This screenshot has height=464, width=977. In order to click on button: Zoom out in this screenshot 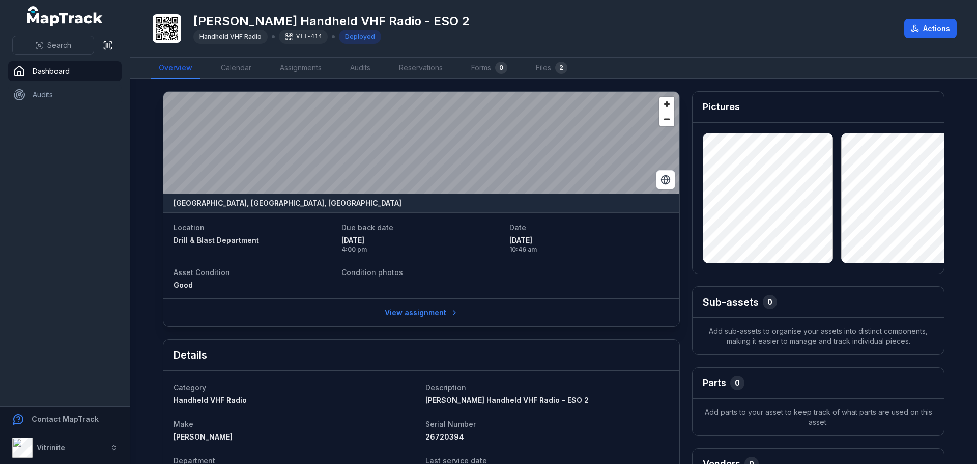, I will do `click(667, 119)`.